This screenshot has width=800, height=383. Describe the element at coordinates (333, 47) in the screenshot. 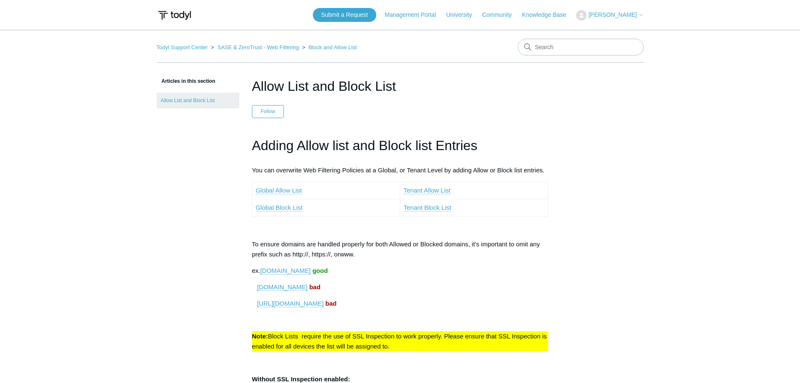

I see `a: Block and Allow List` at that location.